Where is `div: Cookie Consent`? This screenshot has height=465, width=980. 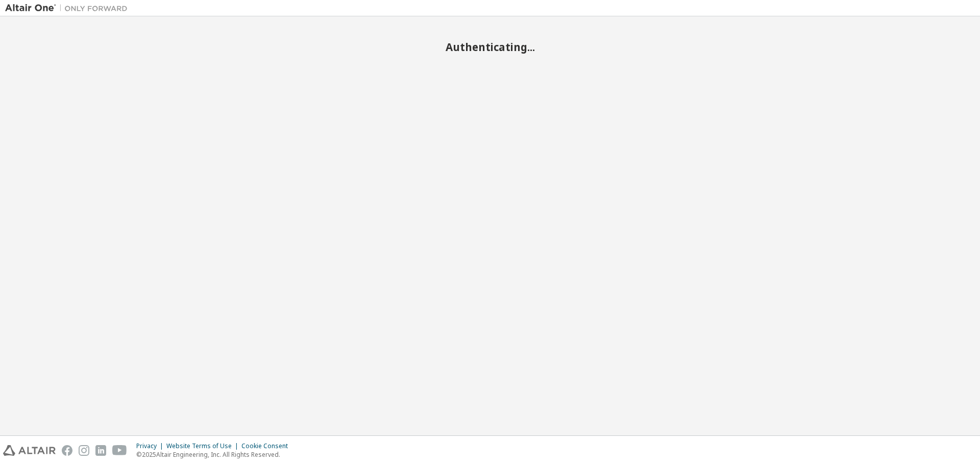 div: Cookie Consent is located at coordinates (268, 446).